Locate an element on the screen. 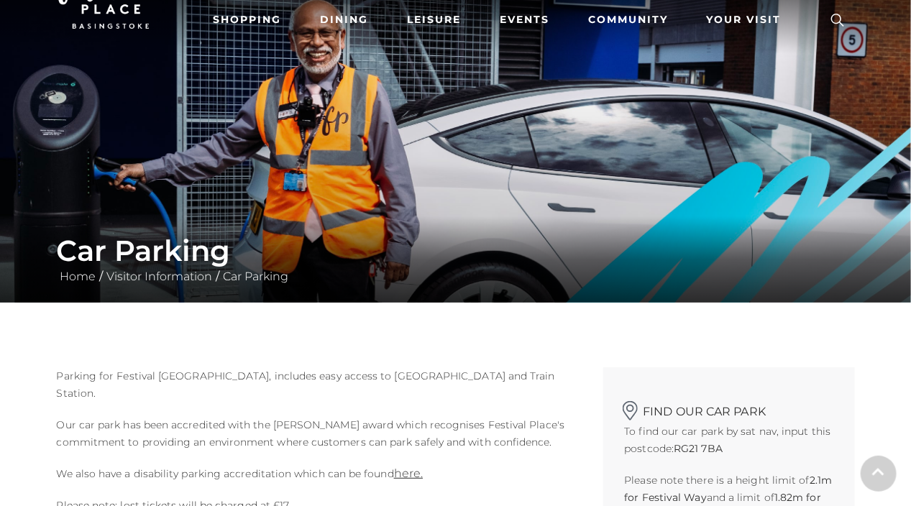  a: Community is located at coordinates (628, 19).